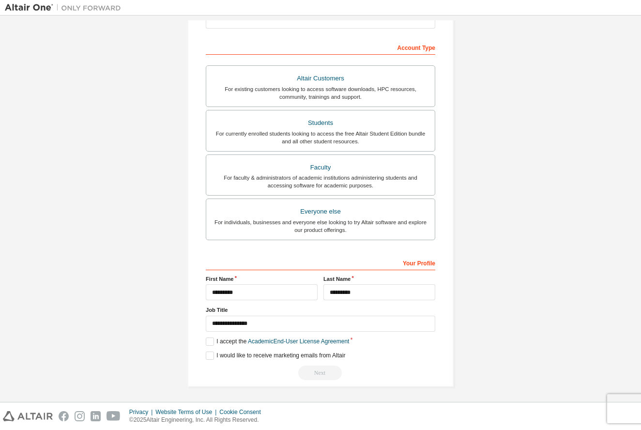 The height and width of the screenshot is (430, 641). I want to click on div: For currently enrolled students looking to access the free Altair Student Edition bundle and all ..., so click(320, 137).